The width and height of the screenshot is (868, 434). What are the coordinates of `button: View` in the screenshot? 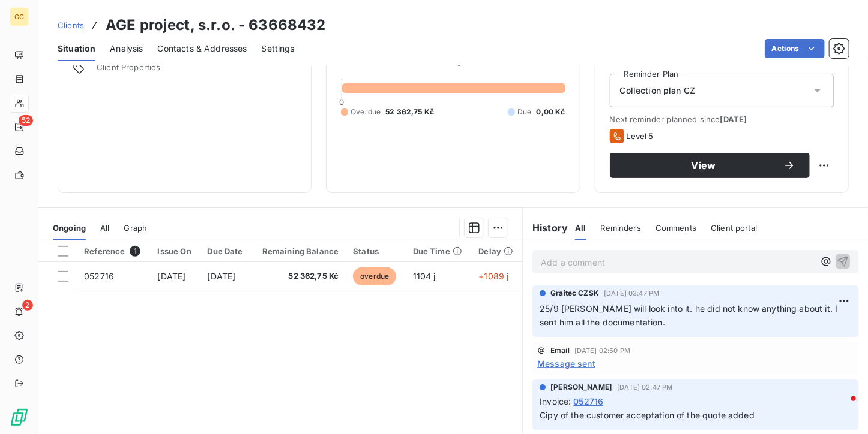 It's located at (710, 166).